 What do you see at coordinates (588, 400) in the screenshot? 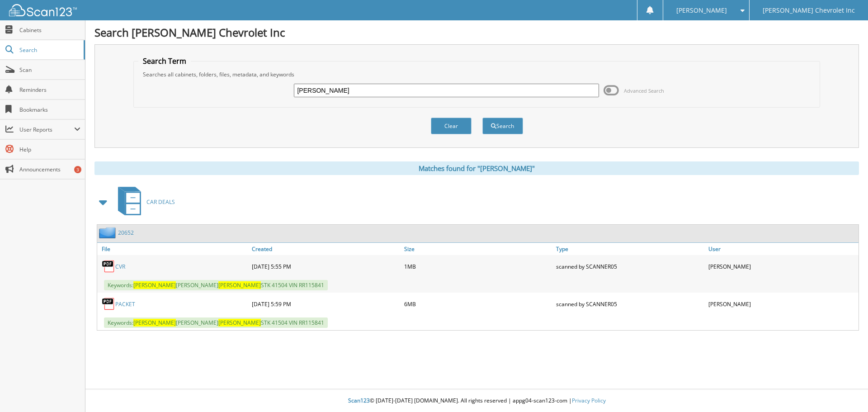
I see `a: Privacy Policy` at bounding box center [588, 400].